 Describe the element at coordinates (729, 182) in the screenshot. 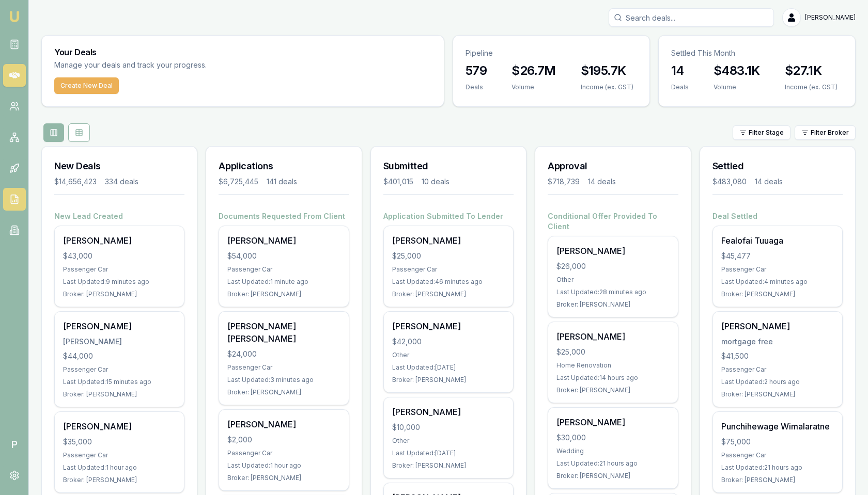

I see `div: $483,080` at that location.